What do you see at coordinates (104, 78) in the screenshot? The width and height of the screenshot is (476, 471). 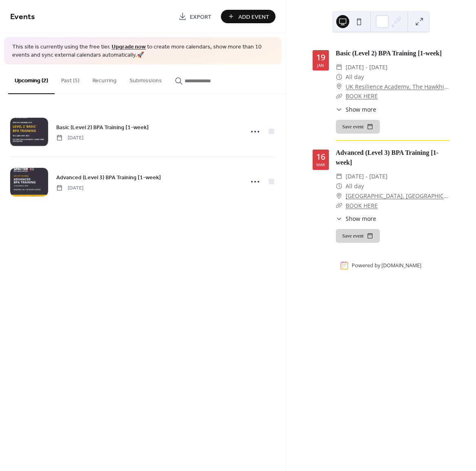 I see `button: Recurring` at bounding box center [104, 78].